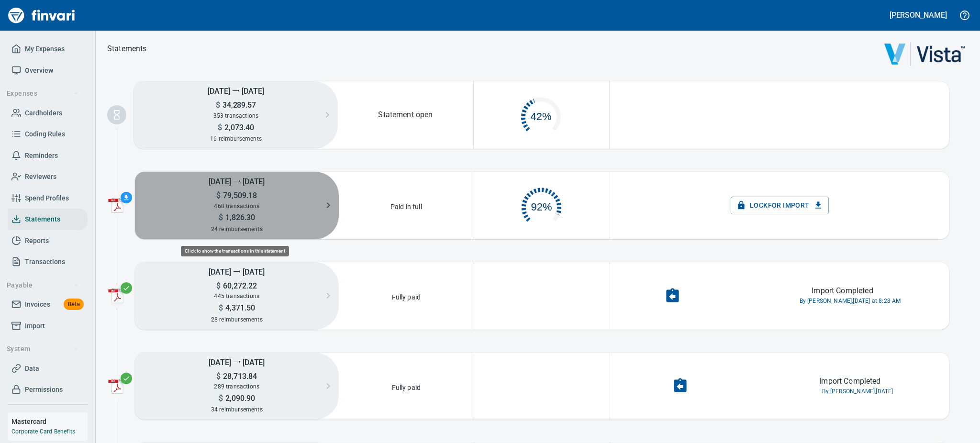 This screenshot has width=980, height=443. Describe the element at coordinates (40, 176) in the screenshot. I see `span: Reviewers` at that location.